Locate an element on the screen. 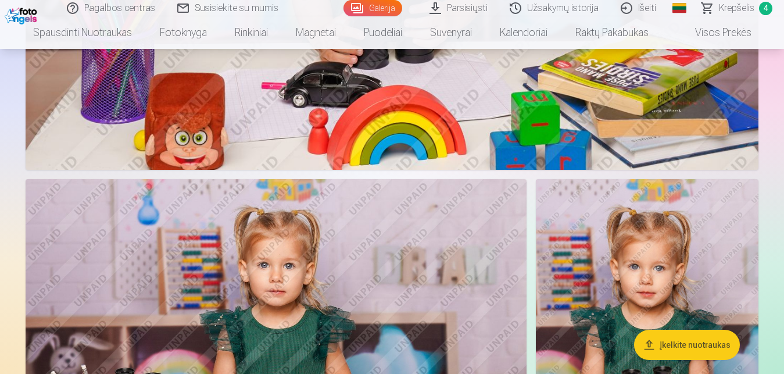  a: Puodeliai is located at coordinates (383, 33).